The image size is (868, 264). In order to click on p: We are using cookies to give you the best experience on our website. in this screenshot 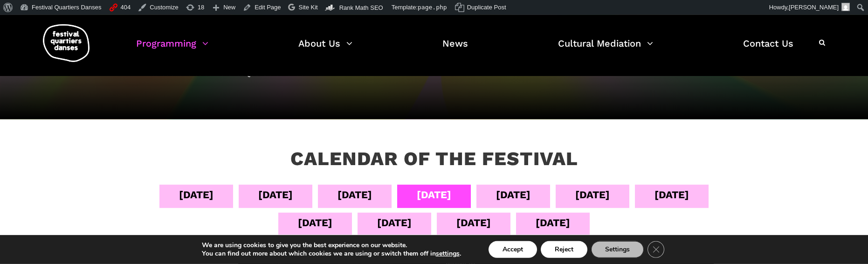, I will do `click(331, 245)`.